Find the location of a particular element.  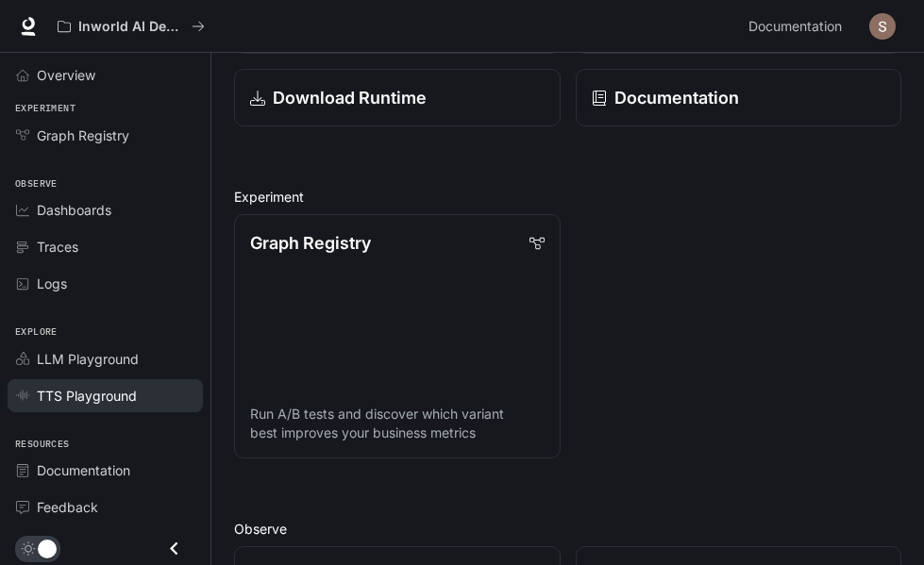

span: Logs is located at coordinates (52, 282).